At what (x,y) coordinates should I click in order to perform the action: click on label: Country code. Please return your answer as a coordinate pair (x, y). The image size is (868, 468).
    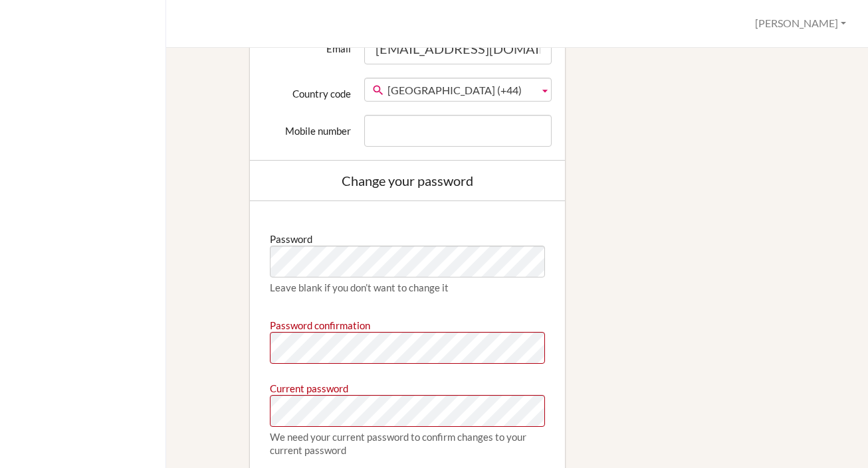
    Looking at the image, I should click on (307, 89).